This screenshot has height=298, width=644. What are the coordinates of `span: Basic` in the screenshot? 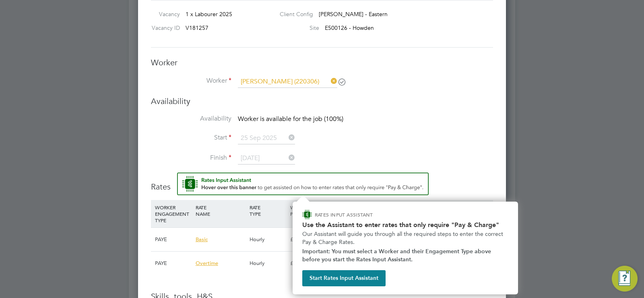 It's located at (202, 239).